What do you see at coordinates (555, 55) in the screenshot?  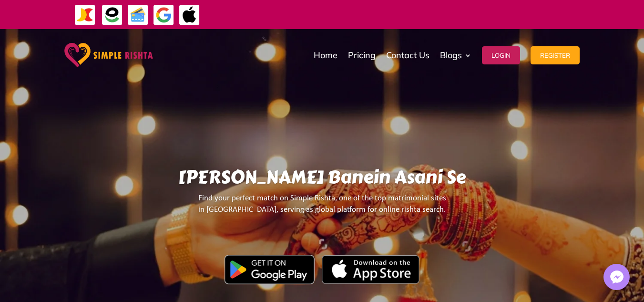 I see `button: Register` at bounding box center [555, 55].